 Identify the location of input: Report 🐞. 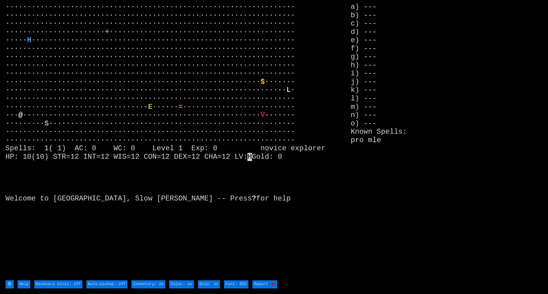
(265, 285).